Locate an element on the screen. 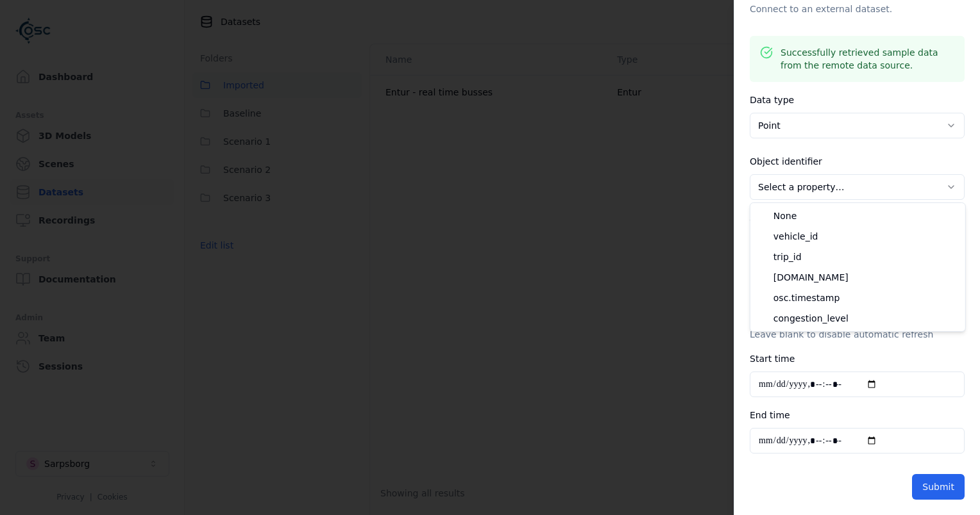 The image size is (980, 515). span: congestion_level is located at coordinates (810, 318).